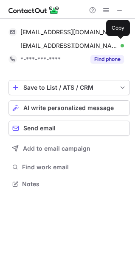  Describe the element at coordinates (74, 184) in the screenshot. I see `span: Notes` at that location.